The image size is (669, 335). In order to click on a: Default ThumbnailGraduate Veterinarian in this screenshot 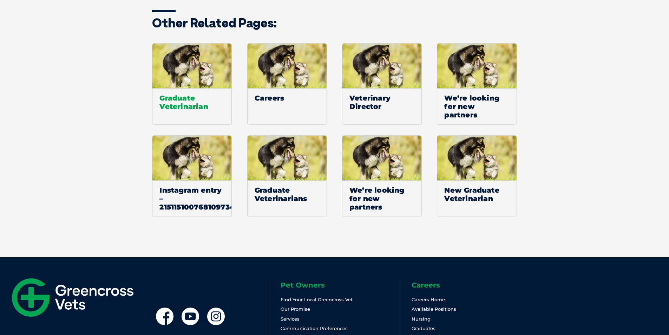, I will do `click(192, 84)`.